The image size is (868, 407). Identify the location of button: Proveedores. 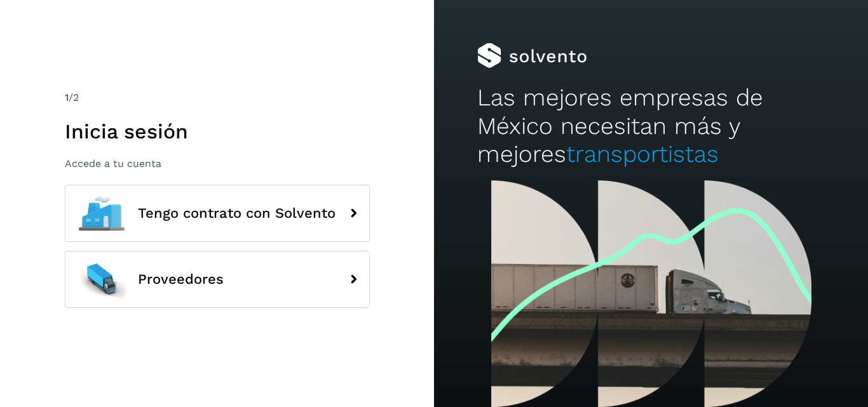
(217, 279).